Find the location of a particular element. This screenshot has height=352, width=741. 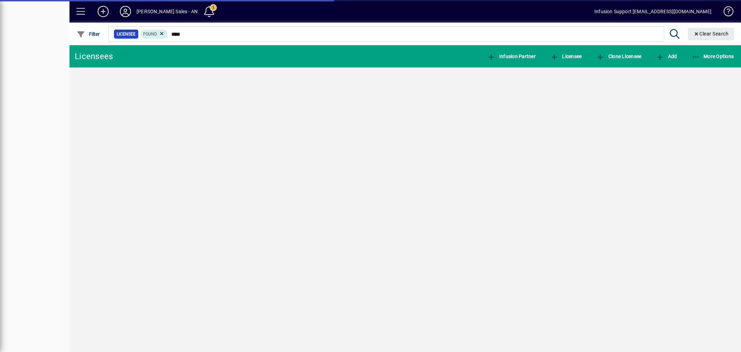

button: Clear is located at coordinates (711, 34).